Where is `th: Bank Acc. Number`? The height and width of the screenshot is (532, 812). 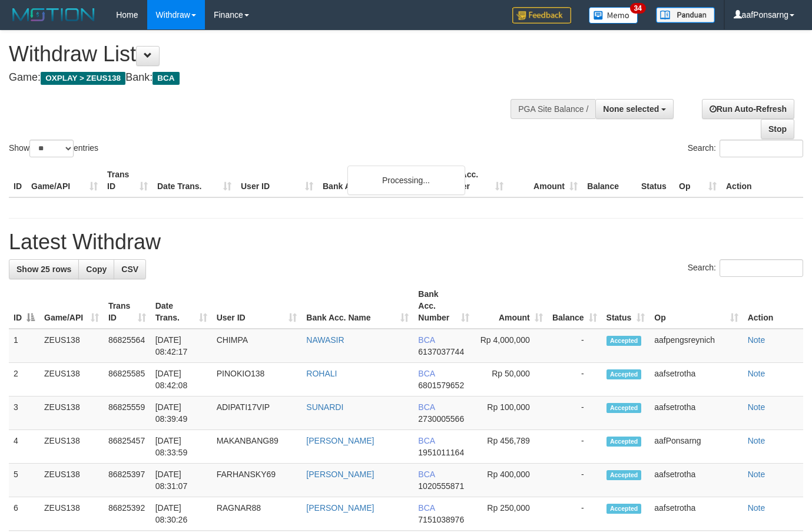 th: Bank Acc. Number is located at coordinates (471, 180).